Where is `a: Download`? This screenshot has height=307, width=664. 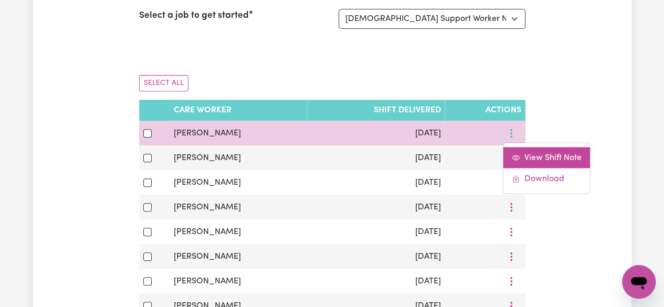
a: Download is located at coordinates (546, 178).